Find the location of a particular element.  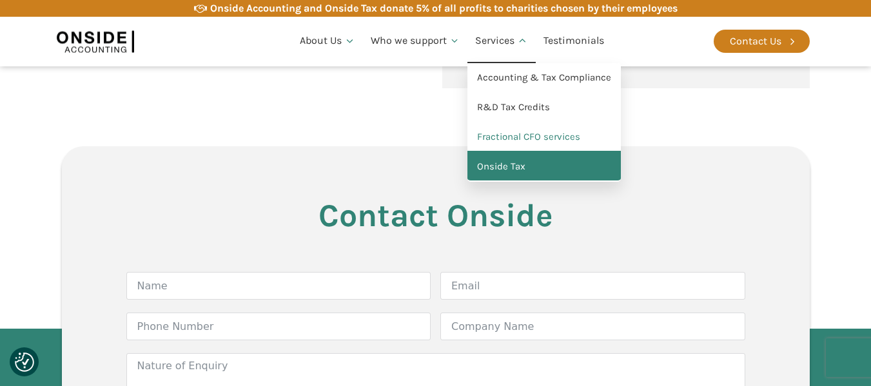

h3: Contact Onside is located at coordinates (436, 215).